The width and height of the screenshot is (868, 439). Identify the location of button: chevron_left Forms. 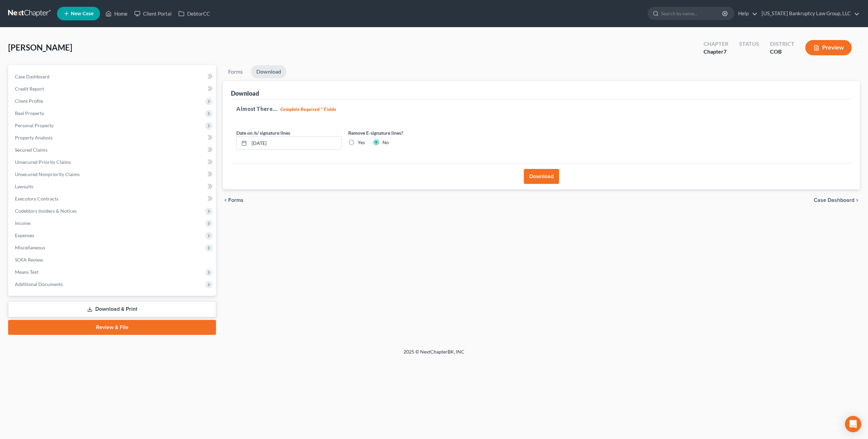
(238, 201).